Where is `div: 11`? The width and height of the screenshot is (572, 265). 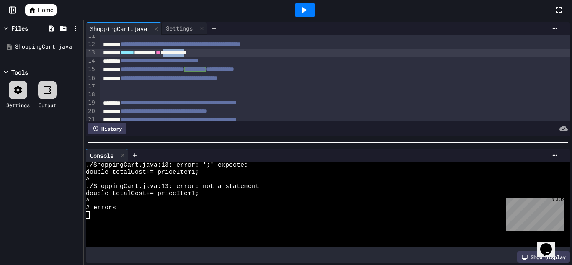 div: 11 is located at coordinates (91, 36).